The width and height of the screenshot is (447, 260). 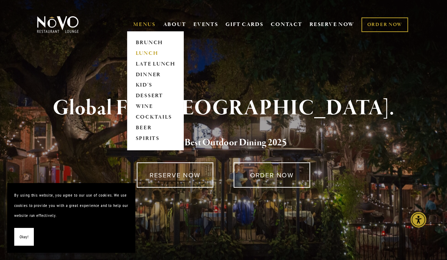 What do you see at coordinates (155, 117) in the screenshot?
I see `a: COCKTAILS` at bounding box center [155, 117].